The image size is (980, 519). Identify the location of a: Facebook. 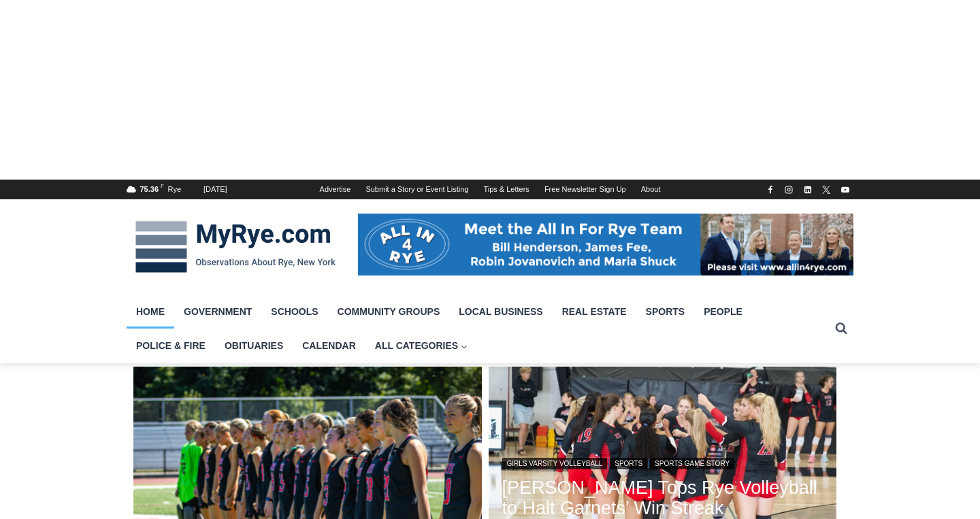
(770, 190).